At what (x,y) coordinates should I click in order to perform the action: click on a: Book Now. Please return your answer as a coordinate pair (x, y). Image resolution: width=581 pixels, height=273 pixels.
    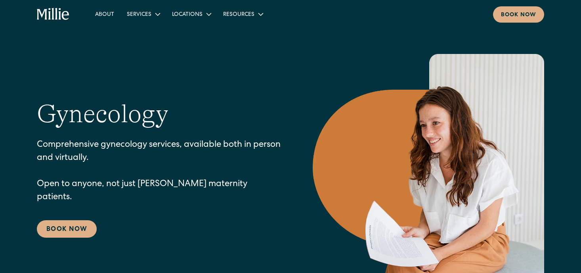
    Looking at the image, I should click on (67, 229).